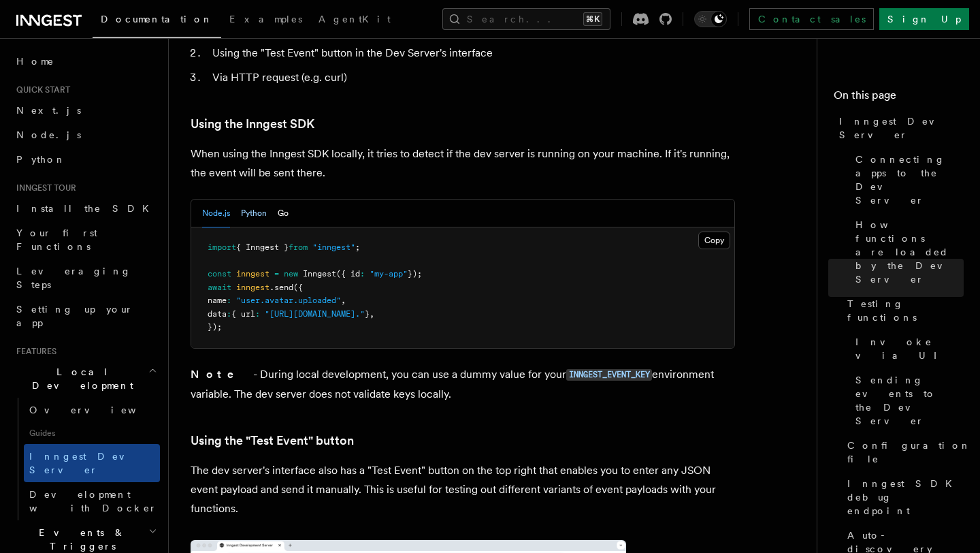 Image resolution: width=980 pixels, height=553 pixels. What do you see at coordinates (463, 384) in the screenshot?
I see `p: - During local development, you can use a dummy value for your environment variable. The dev serv...` at bounding box center [463, 384].